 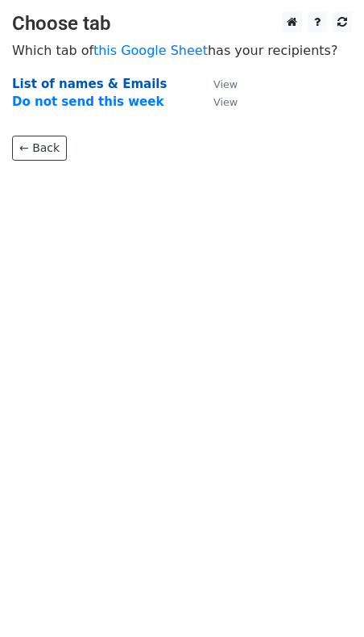 What do you see at coordinates (88, 102) in the screenshot?
I see `strong: Do not send this week` at bounding box center [88, 102].